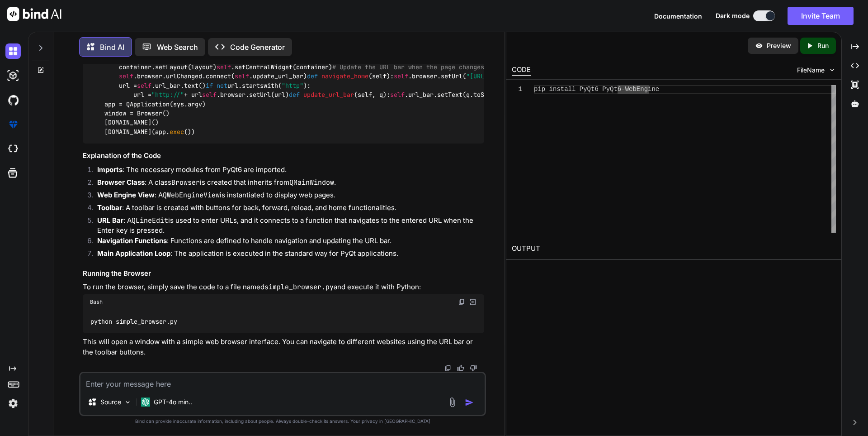  I want to click on span: pip install PyQt6 PyQt6-WebEngine, so click(596, 89).